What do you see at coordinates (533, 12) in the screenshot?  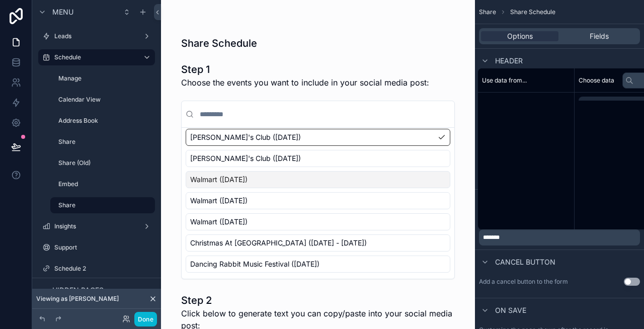 I see `span: Share Schedule` at bounding box center [533, 12].